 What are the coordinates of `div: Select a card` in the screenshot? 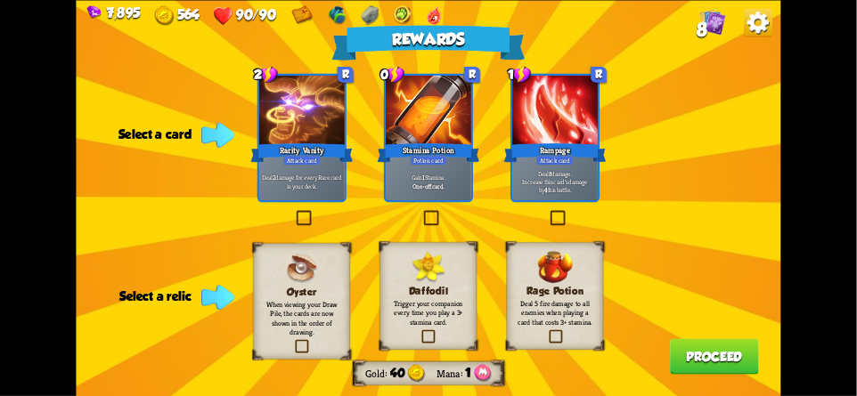 It's located at (174, 134).